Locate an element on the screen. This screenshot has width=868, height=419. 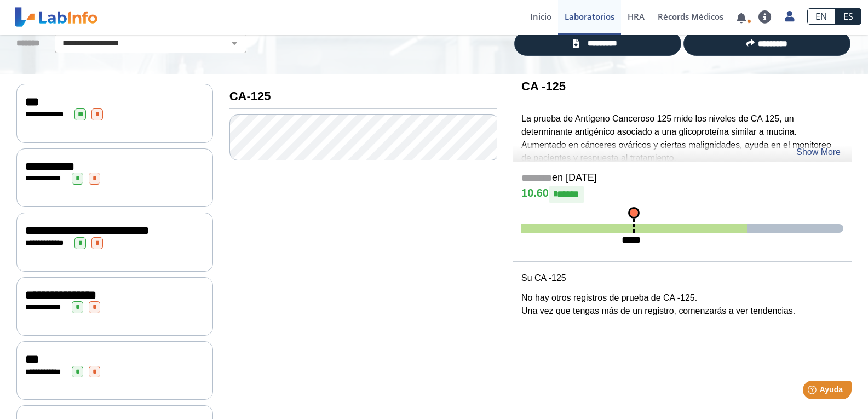
a: Show More is located at coordinates (818, 152).